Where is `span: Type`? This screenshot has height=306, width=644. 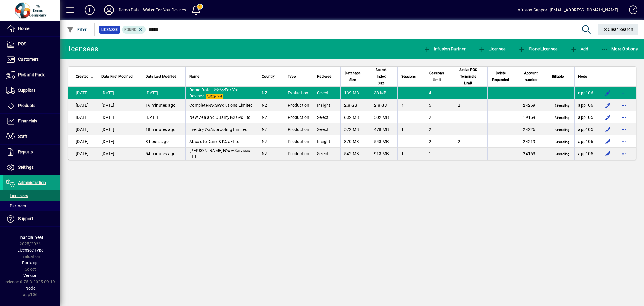 span: Type is located at coordinates (292, 76).